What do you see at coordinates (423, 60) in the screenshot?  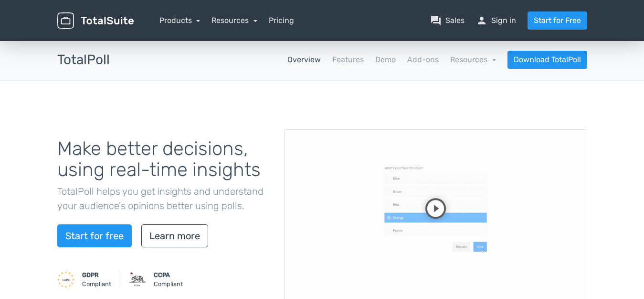 I see `a: Add-ons` at bounding box center [423, 60].